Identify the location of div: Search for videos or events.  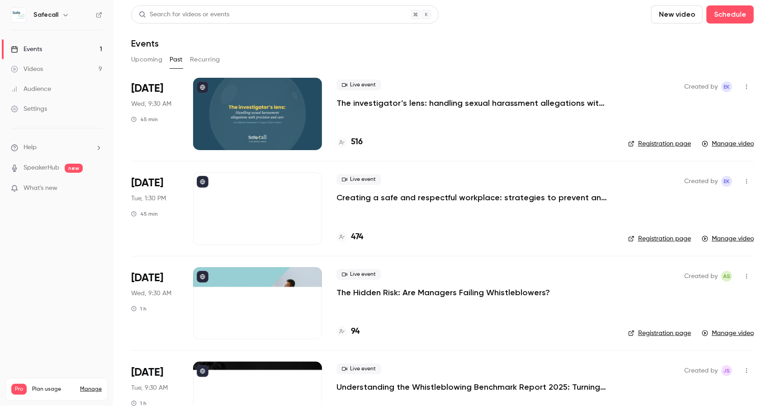
(184, 14).